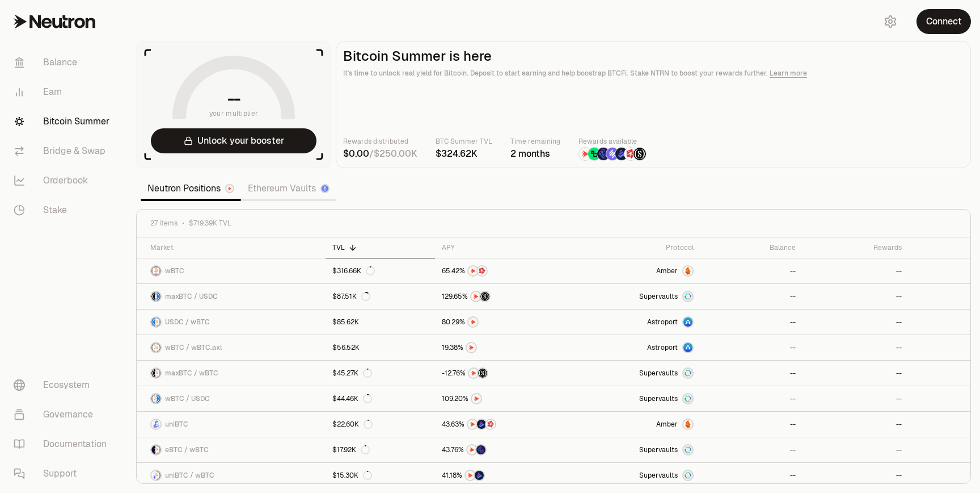 The height and width of the screenshot is (493, 980). Describe the element at coordinates (380, 141) in the screenshot. I see `p: Rewards distributed` at that location.